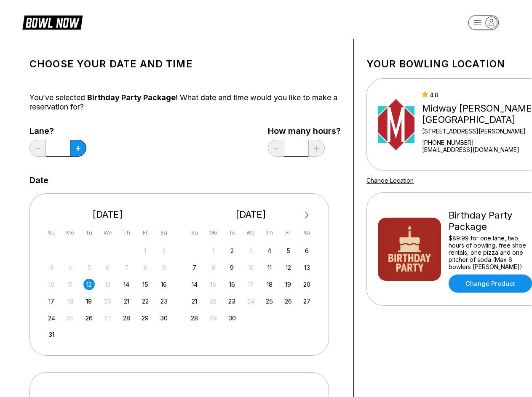  What do you see at coordinates (307, 301) in the screenshot?
I see `div: Choose Saturday, September 27th, 2025` at bounding box center [307, 301].